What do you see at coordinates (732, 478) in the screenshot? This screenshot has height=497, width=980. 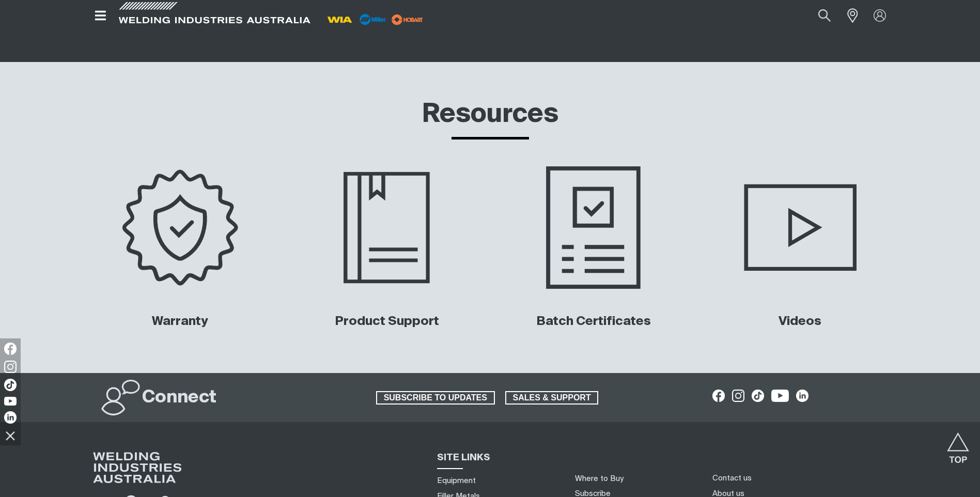 I see `a: Contact us` at bounding box center [732, 478].